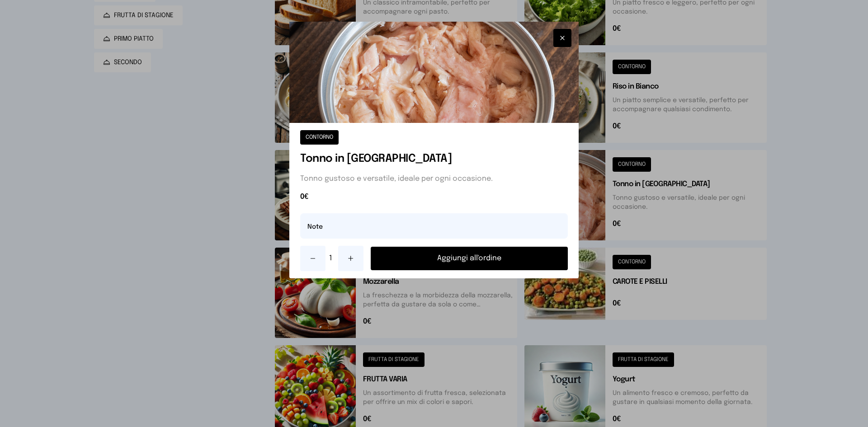  What do you see at coordinates (434, 197) in the screenshot?
I see `span: 0€` at bounding box center [434, 197].